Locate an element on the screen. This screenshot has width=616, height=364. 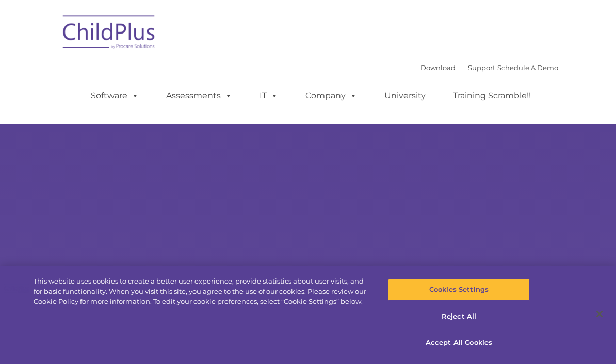
a: Software is located at coordinates (115, 96).